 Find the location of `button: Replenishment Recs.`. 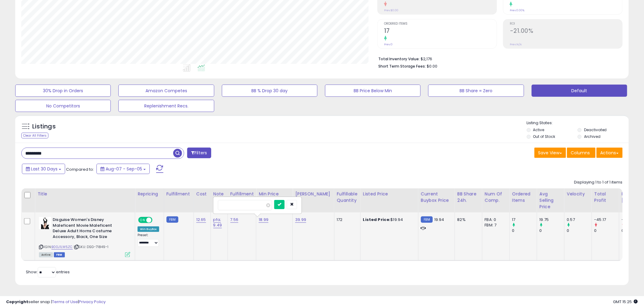

button: Replenishment Recs. is located at coordinates (166, 106).